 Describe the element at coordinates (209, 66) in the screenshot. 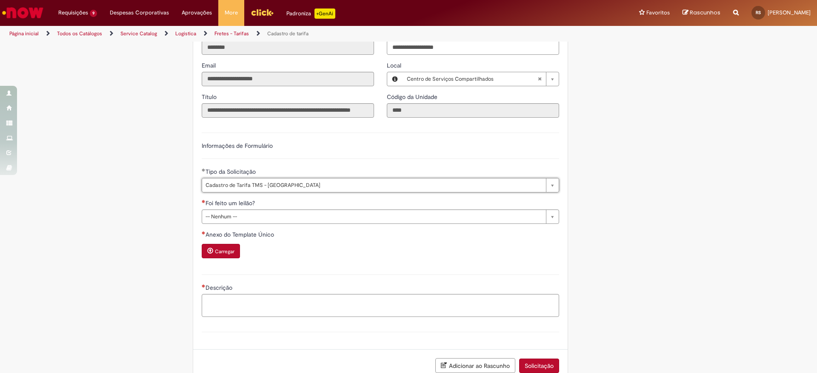

I see `span: Somente leitura - Email` at that location.